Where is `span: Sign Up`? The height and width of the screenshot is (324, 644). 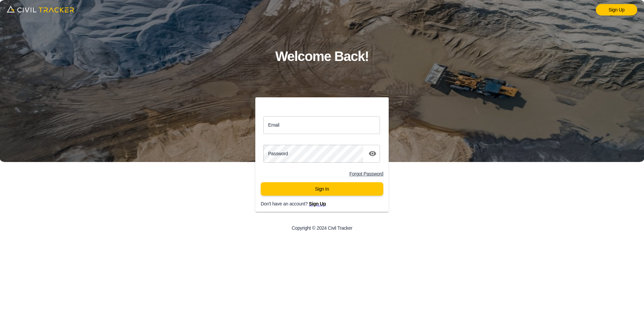
span: Sign Up is located at coordinates (317, 203).